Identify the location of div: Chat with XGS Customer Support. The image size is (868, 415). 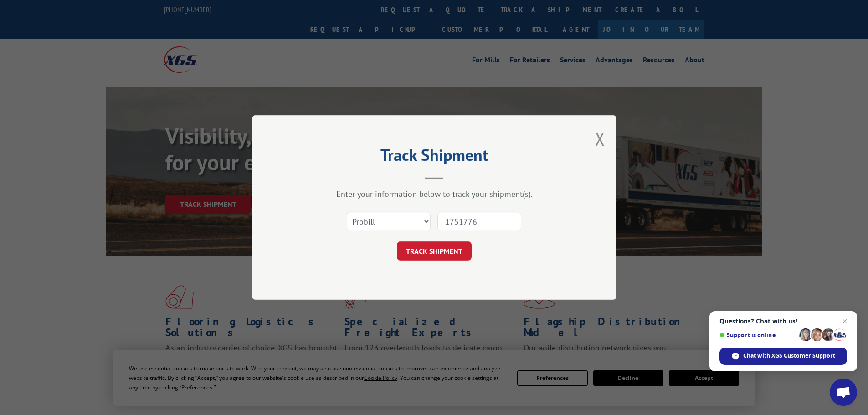
(783, 356).